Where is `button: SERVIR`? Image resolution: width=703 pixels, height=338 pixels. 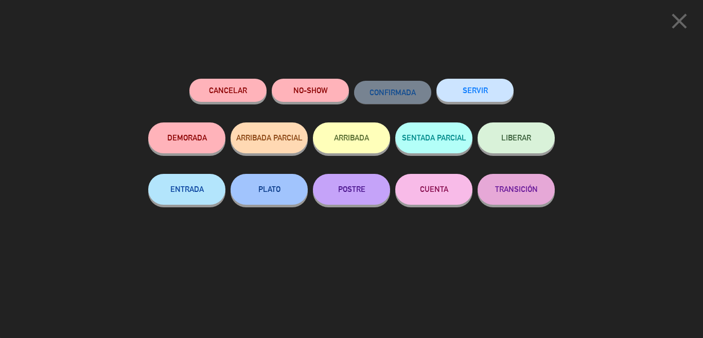 button: SERVIR is located at coordinates (475, 90).